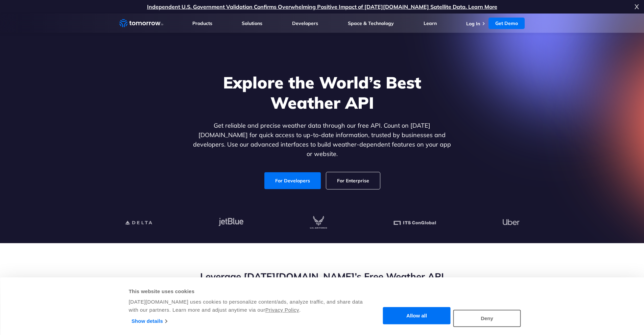 The width and height of the screenshot is (644, 335). Describe the element at coordinates (487, 318) in the screenshot. I see `button: Deny` at that location.